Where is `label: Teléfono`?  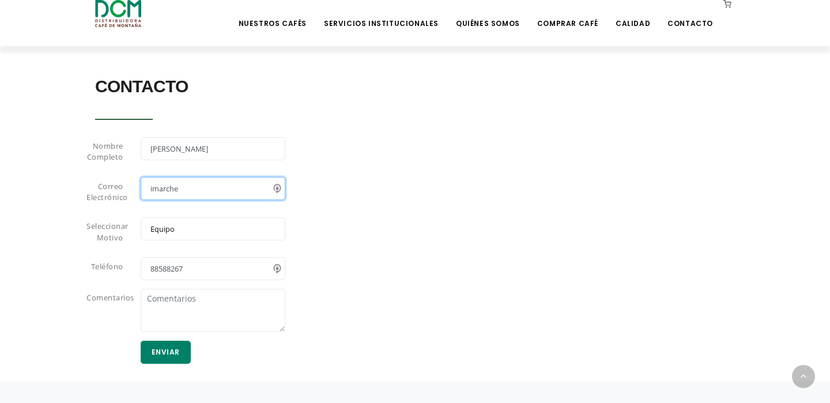 label: Teléfono is located at coordinates (105, 267).